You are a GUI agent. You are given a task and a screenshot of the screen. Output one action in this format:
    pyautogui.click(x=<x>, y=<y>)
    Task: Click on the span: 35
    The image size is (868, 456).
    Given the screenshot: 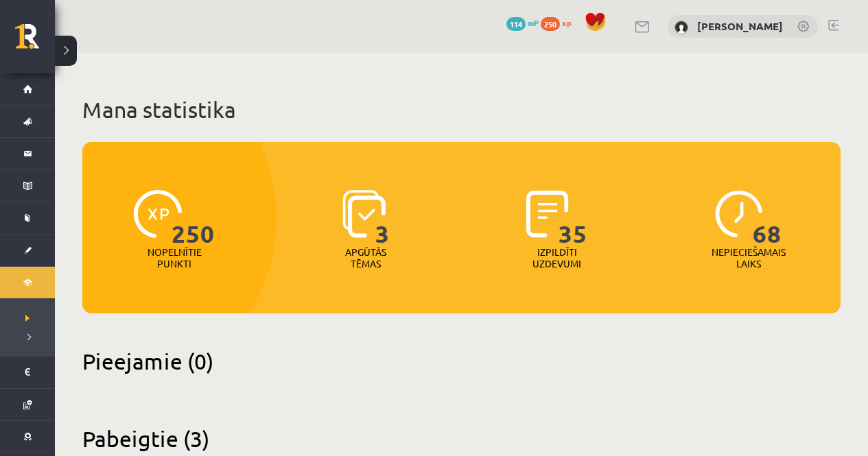 What is the action you would take?
    pyautogui.click(x=573, y=218)
    